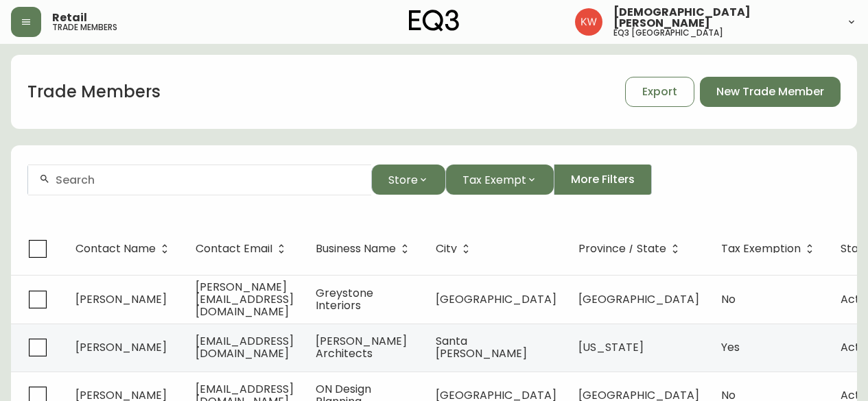  I want to click on span: Greystone Interiors, so click(344, 299).